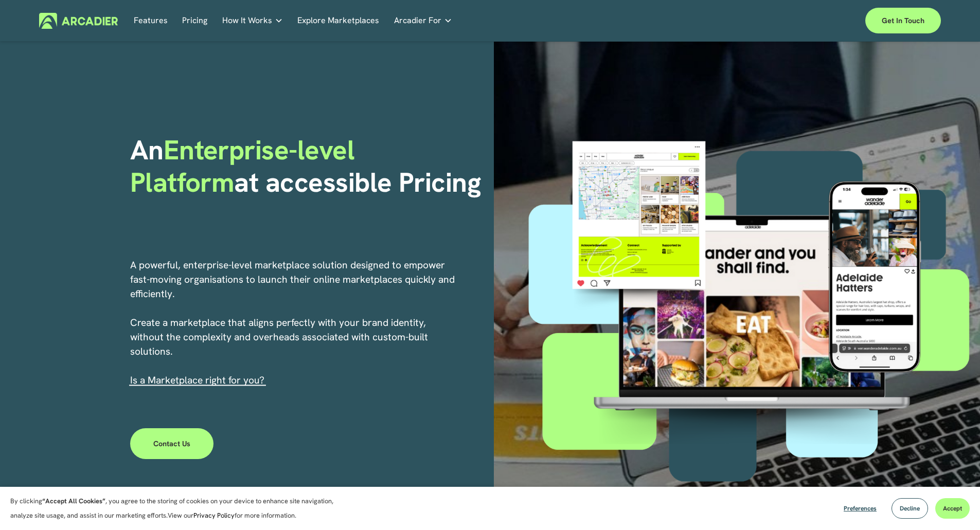  I want to click on button: Decline, so click(910, 508).